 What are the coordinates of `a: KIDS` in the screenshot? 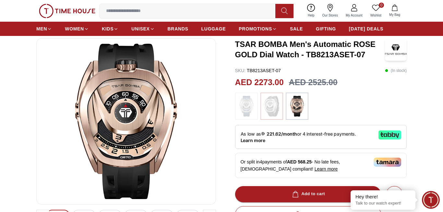 It's located at (110, 29).